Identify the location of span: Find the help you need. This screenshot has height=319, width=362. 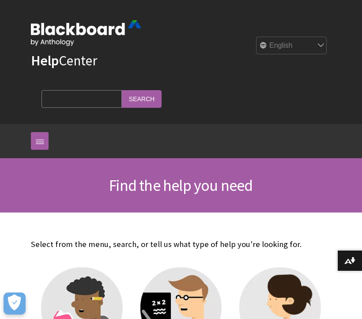
(181, 185).